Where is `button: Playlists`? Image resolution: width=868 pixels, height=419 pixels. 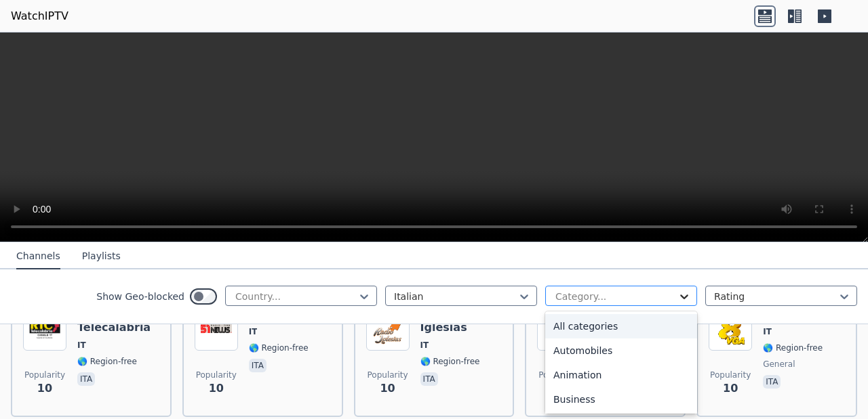 button: Playlists is located at coordinates (101, 257).